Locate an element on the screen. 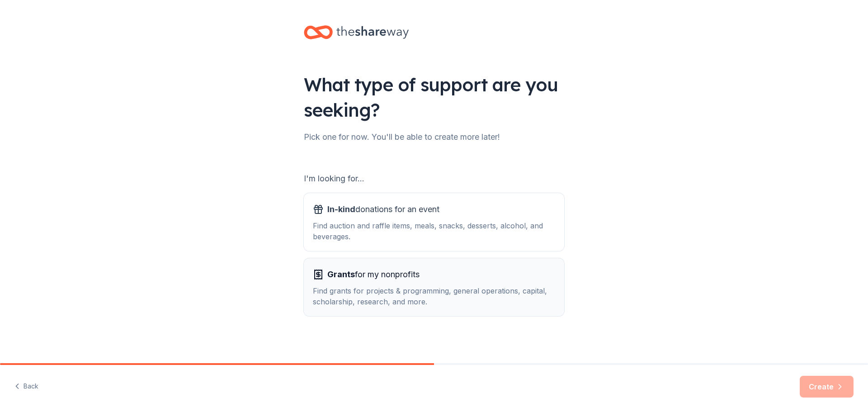 The height and width of the screenshot is (412, 868). div: What type of support are you seeking? is located at coordinates (434, 97).